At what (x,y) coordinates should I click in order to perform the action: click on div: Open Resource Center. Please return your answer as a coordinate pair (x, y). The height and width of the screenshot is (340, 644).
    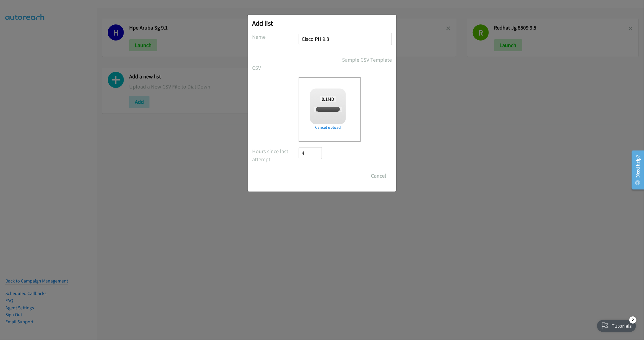
    Looking at the image, I should click on (11, 24).